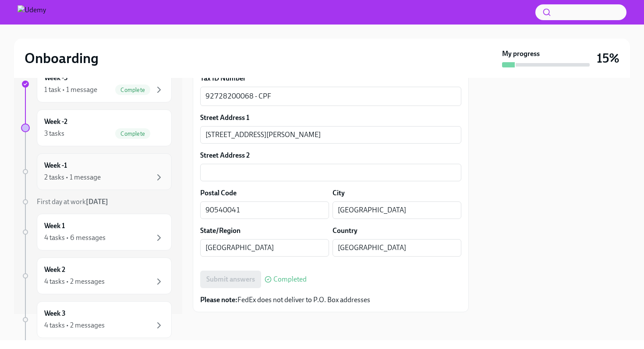 The image size is (644, 349). I want to click on span: First day at work, so click(72, 201).